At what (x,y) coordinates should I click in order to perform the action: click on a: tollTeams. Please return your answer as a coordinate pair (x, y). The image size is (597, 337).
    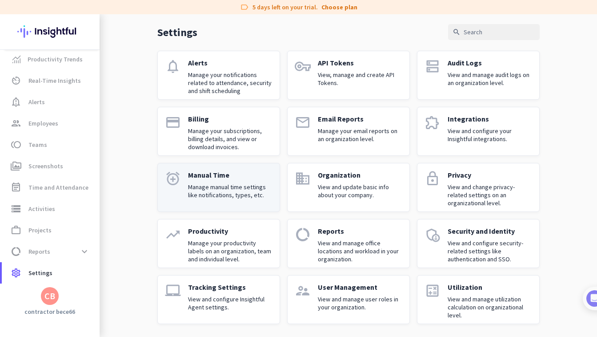
    Looking at the image, I should click on (51, 145).